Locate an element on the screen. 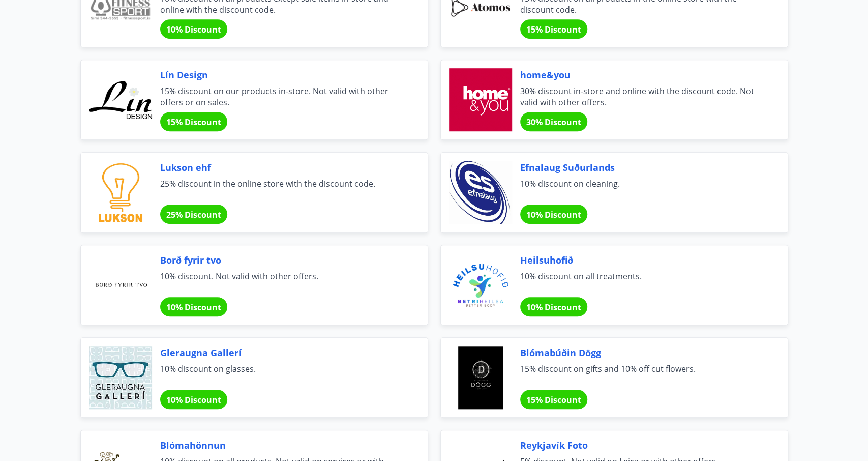 This screenshot has height=461, width=868. span: Efnalaug Suðurlands is located at coordinates (642, 167).